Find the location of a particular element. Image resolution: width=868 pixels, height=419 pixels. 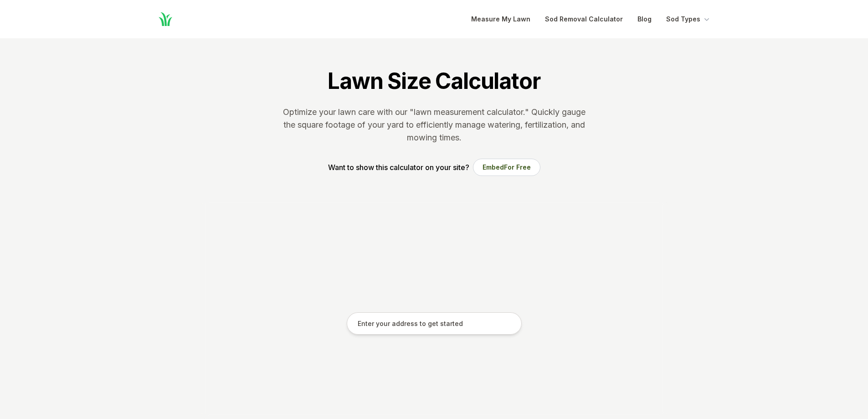

a: Measure My Lawn is located at coordinates (501, 19).